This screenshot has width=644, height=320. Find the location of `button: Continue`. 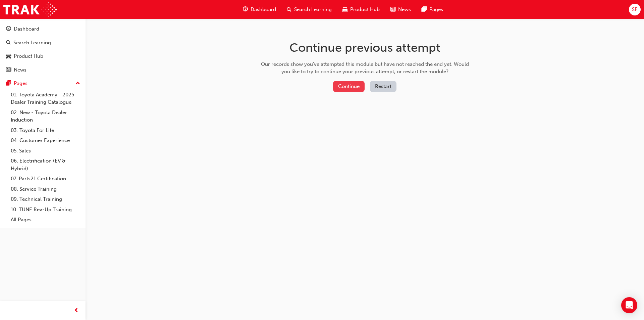

button: Continue is located at coordinates (349, 86).